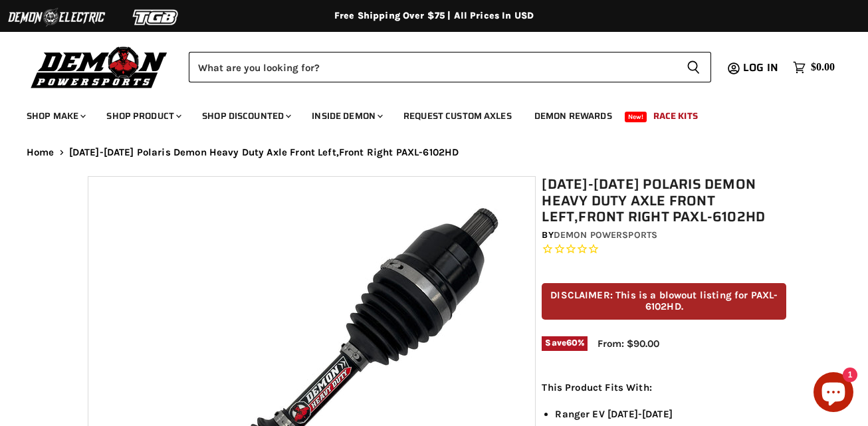 This screenshot has height=426, width=868. I want to click on span: From: $90.00, so click(628, 344).